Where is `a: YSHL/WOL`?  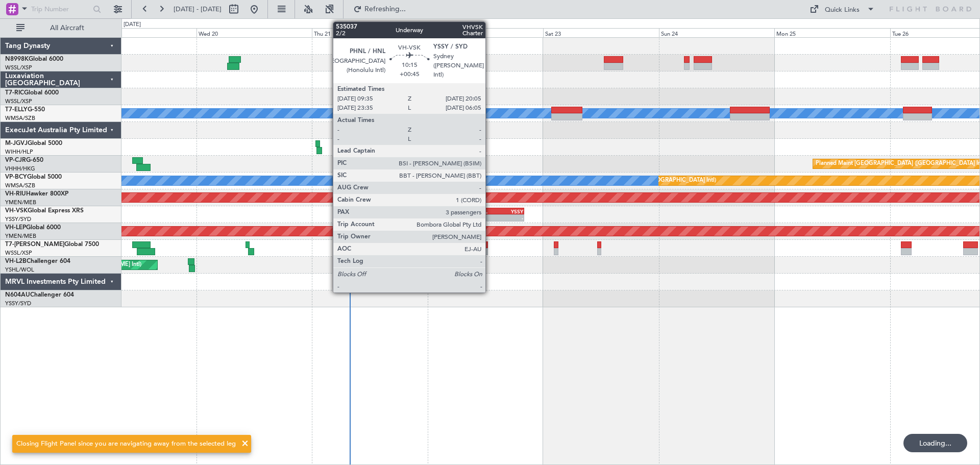
a: YSHL/WOL is located at coordinates (19, 270).